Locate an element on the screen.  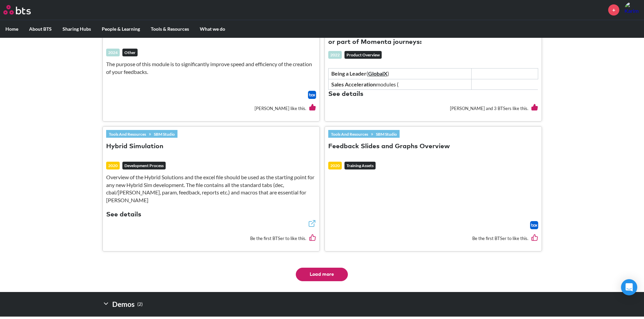
div: 2024 is located at coordinates (113, 53).